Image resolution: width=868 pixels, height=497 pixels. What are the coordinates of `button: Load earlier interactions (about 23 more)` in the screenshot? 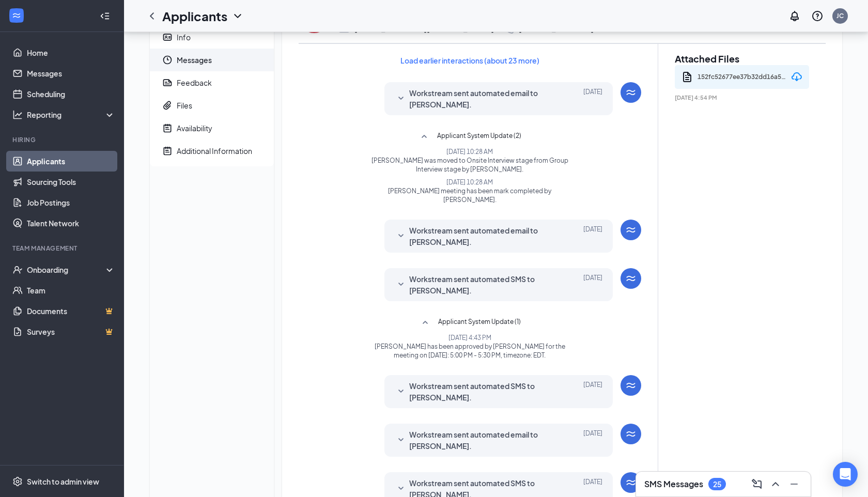 It's located at (470, 61).